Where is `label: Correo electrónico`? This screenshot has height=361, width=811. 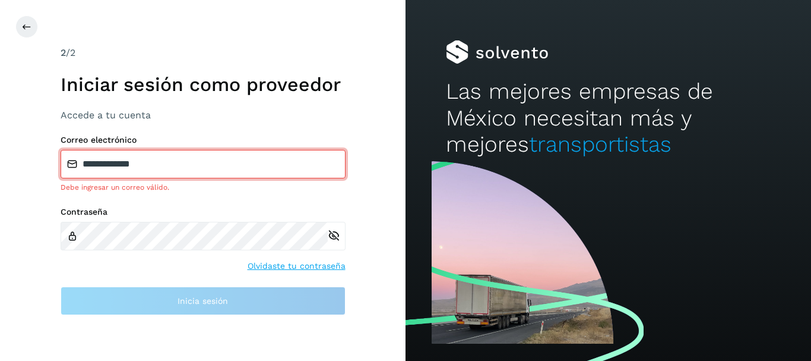
label: Correo electrónico is located at coordinates (203, 140).